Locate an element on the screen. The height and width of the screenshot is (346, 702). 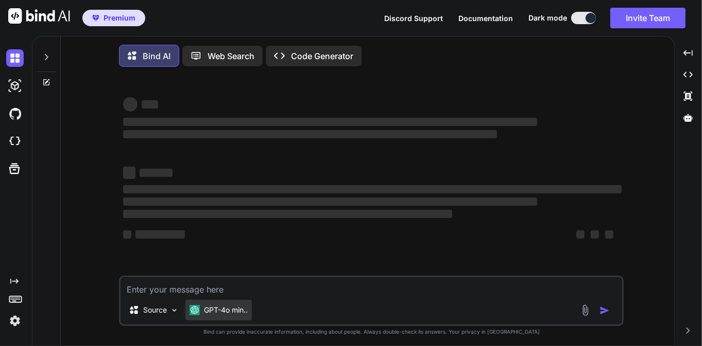
p: Web Search is located at coordinates (231, 56).